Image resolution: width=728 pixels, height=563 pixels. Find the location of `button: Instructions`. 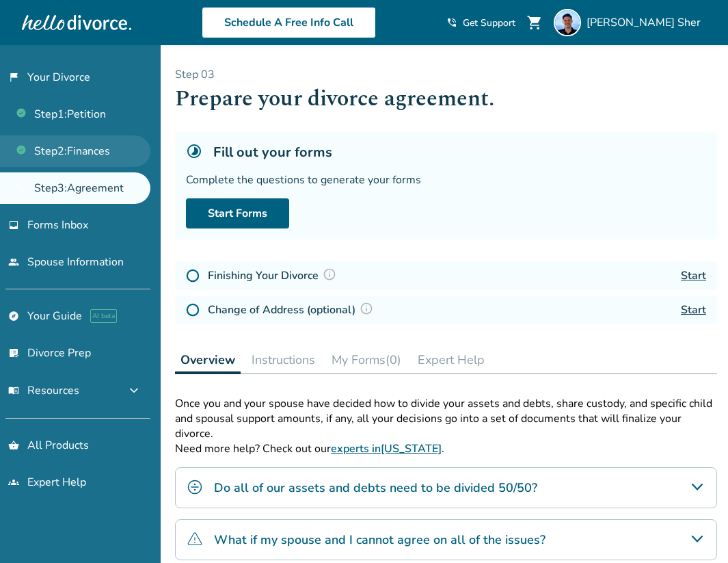

button: Instructions is located at coordinates (283, 359).